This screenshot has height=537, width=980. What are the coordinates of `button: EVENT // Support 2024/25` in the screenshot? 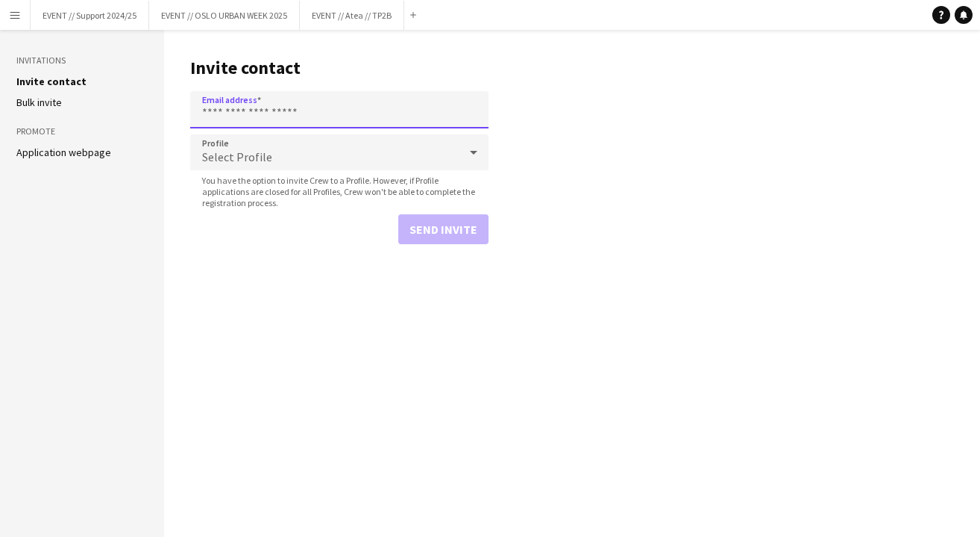 It's located at (89, 15).